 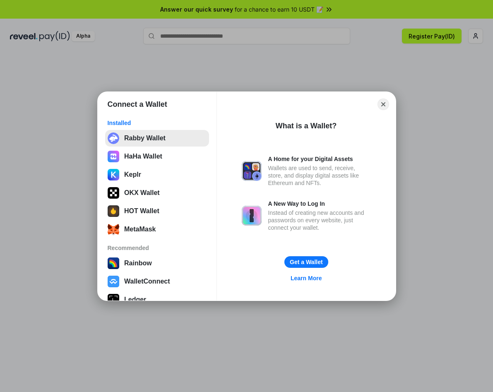 What do you see at coordinates (157, 157) in the screenshot?
I see `button: HaHa Wallet` at bounding box center [157, 157].